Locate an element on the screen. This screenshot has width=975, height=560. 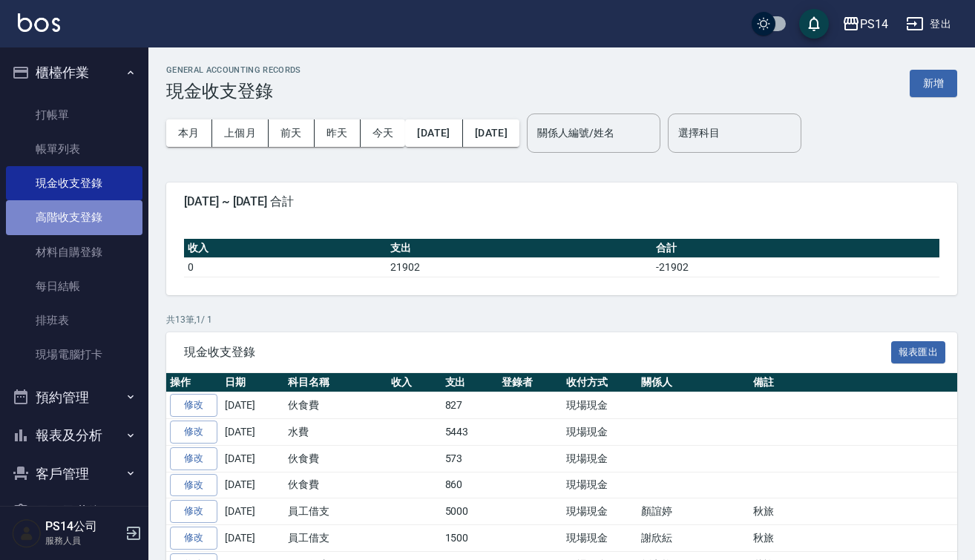
td: 水費 is located at coordinates (335, 432).